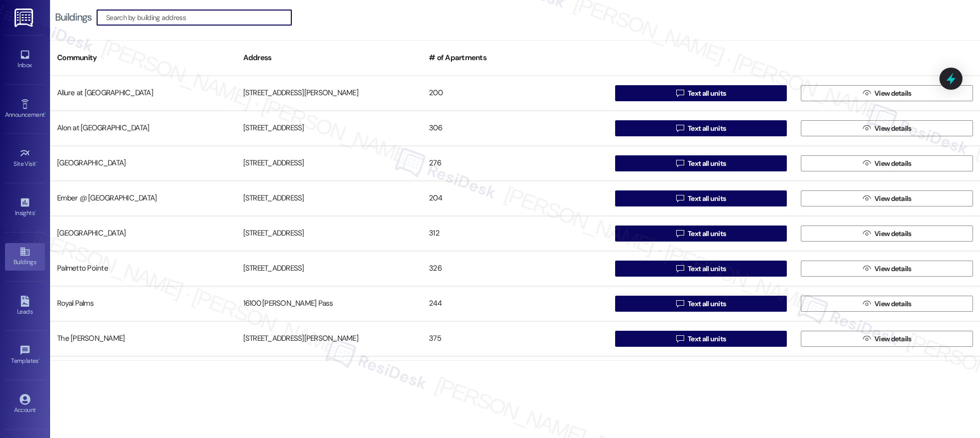 Image resolution: width=980 pixels, height=438 pixels. I want to click on input: Search by building address, so click(199, 18).